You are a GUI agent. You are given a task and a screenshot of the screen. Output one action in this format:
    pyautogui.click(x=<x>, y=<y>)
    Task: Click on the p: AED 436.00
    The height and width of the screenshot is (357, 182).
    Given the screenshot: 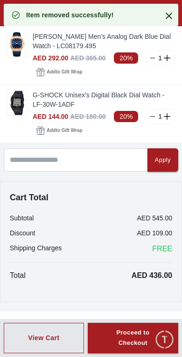 What is the action you would take?
    pyautogui.click(x=152, y=275)
    